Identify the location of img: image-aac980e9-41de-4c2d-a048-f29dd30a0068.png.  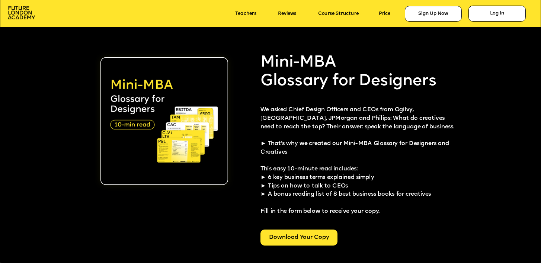
(21, 13).